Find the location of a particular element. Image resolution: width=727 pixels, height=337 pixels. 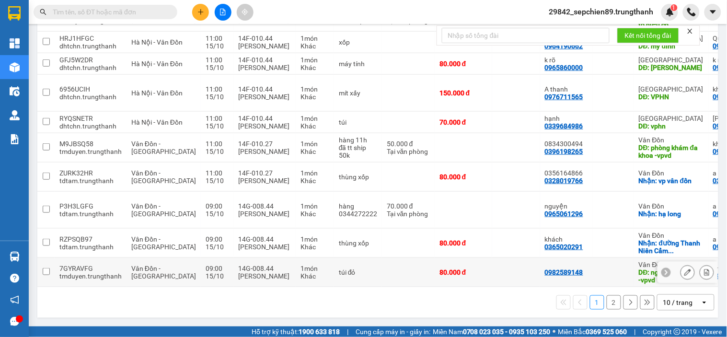

span: Hà Nội - Vân Đồn is located at coordinates (157, 42).